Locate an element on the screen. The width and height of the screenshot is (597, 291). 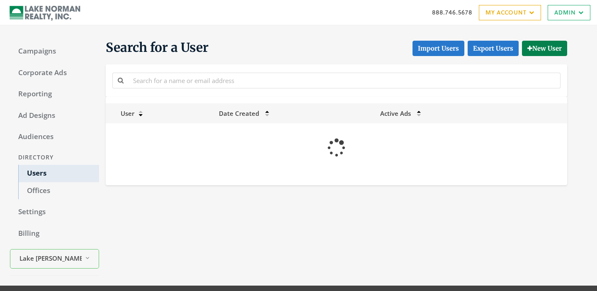
a: Reporting is located at coordinates (54, 94).